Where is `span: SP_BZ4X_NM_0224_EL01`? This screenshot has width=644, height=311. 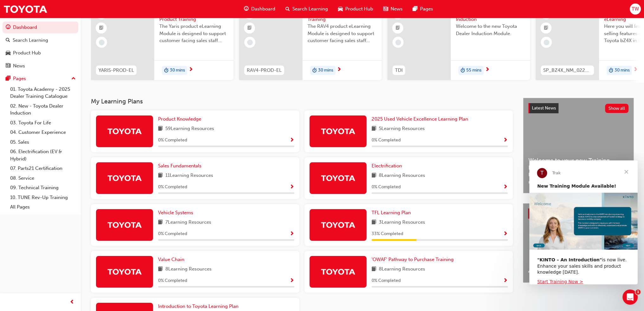
span: SP_BZ4X_NM_0224_EL01 is located at coordinates (568, 70).